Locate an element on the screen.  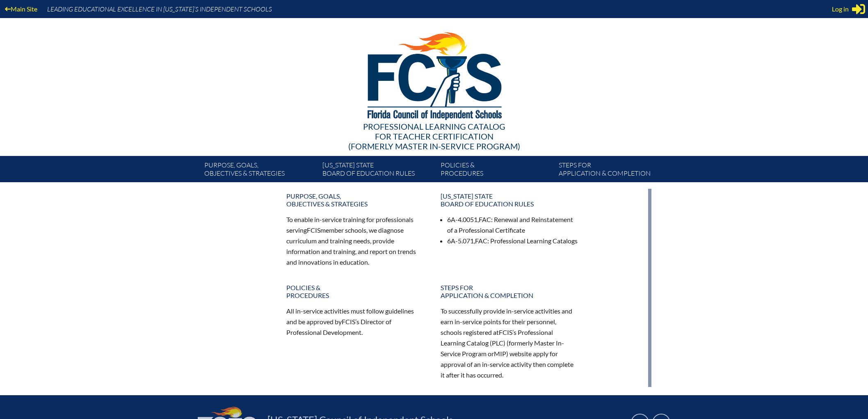
img: FCISlogo221.eps is located at coordinates (434, 74).